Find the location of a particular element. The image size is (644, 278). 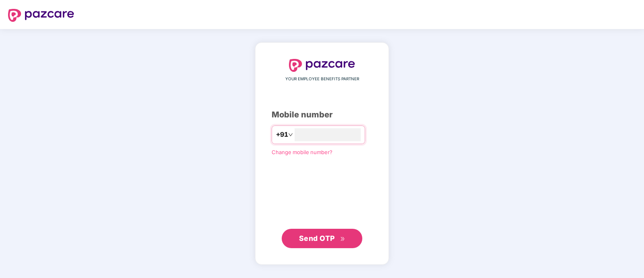

div: Mobile number is located at coordinates (322, 114).